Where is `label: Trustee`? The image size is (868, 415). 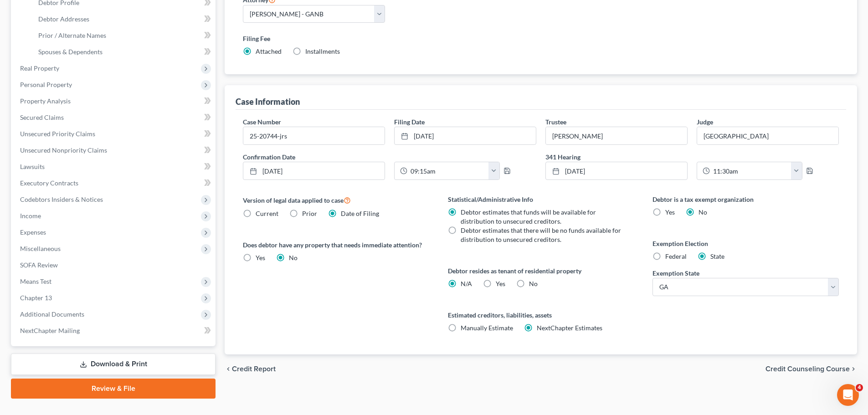 label: Trustee is located at coordinates (556, 121).